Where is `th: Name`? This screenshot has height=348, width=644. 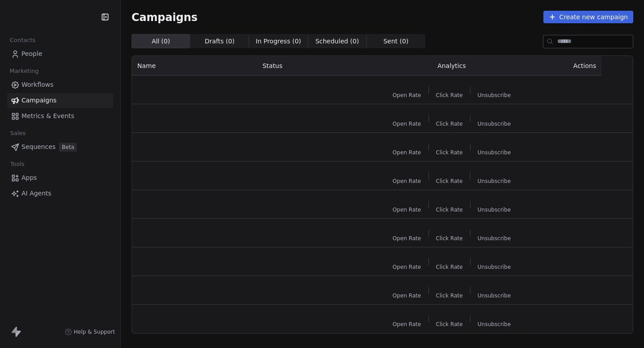 th: Name is located at coordinates (194, 65).